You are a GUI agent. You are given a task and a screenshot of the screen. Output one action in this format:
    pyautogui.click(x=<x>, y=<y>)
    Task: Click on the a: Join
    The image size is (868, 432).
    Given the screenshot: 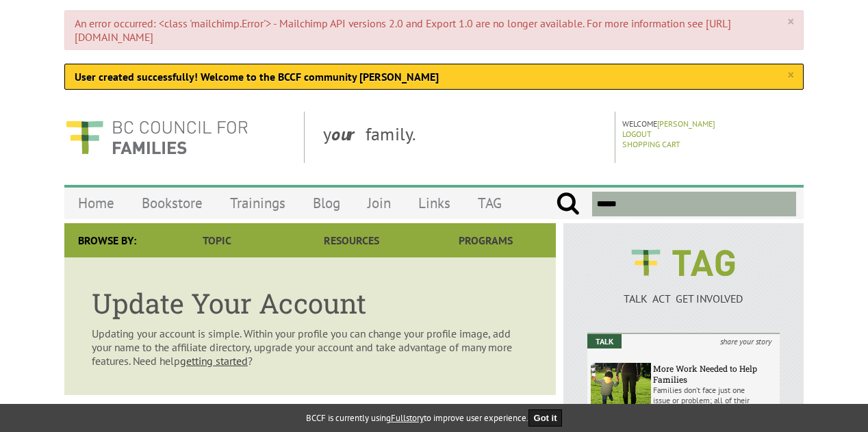 What is the action you would take?
    pyautogui.click(x=379, y=203)
    